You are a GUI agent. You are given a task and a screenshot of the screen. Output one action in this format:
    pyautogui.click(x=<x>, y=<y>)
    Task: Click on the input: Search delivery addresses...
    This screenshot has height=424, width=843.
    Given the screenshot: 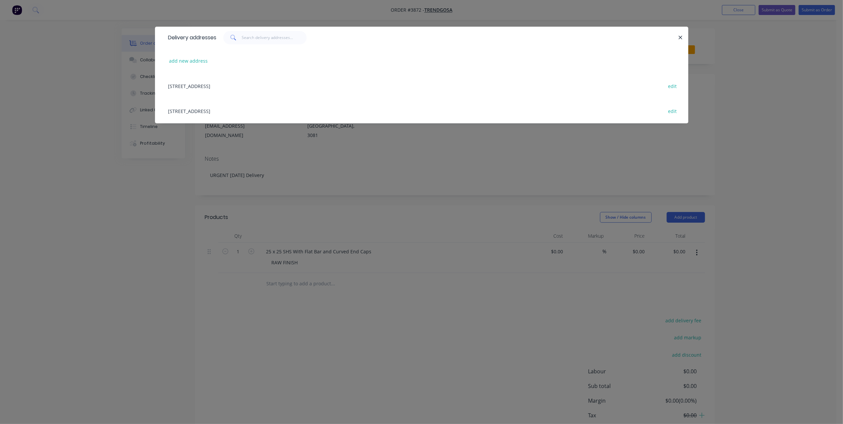 What is the action you would take?
    pyautogui.click(x=274, y=38)
    